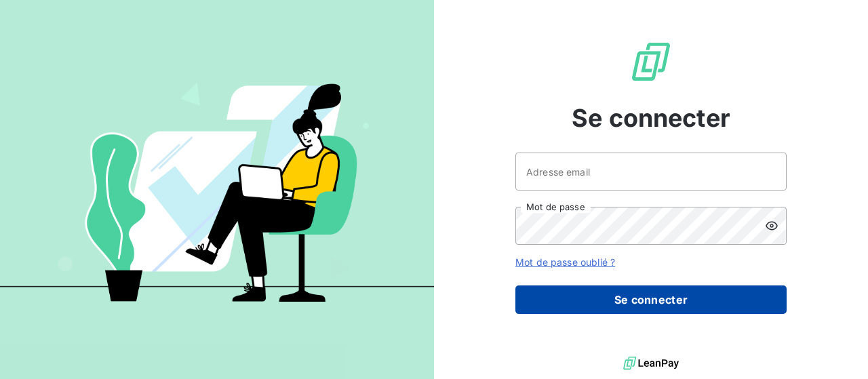 The width and height of the screenshot is (868, 379). Describe the element at coordinates (651, 299) in the screenshot. I see `button: Se connecter` at that location.